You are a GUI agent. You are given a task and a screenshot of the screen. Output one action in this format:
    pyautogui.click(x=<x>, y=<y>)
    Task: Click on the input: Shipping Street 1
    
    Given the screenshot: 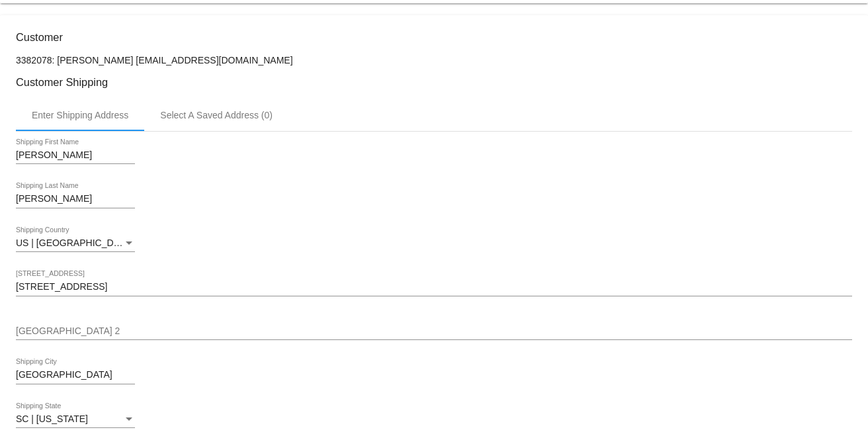 What is the action you would take?
    pyautogui.click(x=434, y=287)
    